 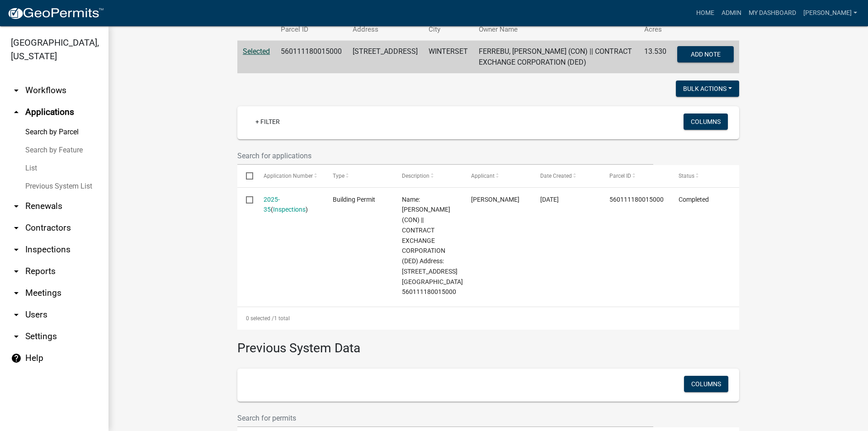 What do you see at coordinates (448, 30) in the screenshot?
I see `th: City` at bounding box center [448, 30].